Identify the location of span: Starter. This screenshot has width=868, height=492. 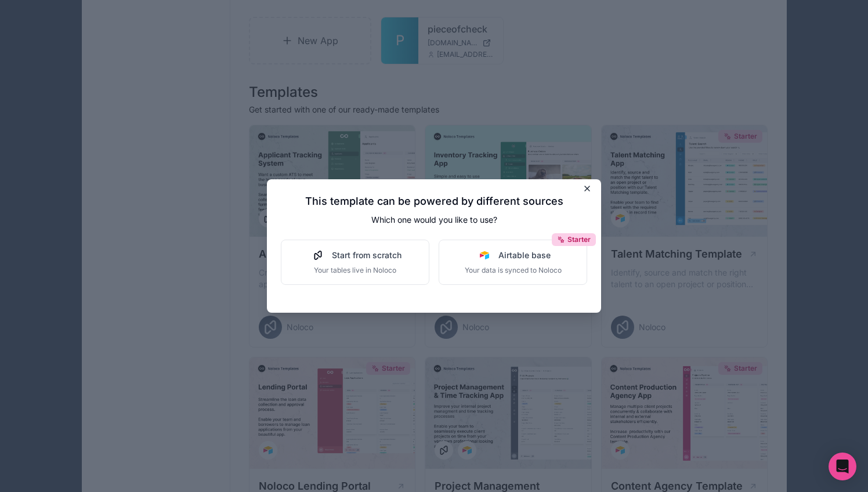
(579, 240).